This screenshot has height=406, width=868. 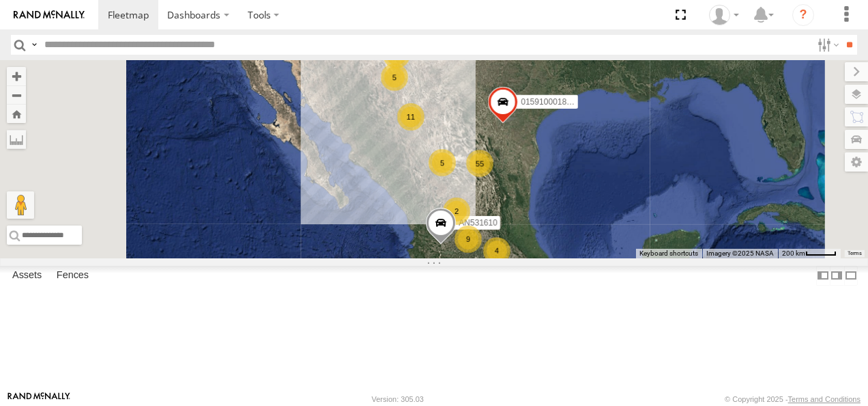 I want to click on button: Zoom in, so click(x=16, y=75).